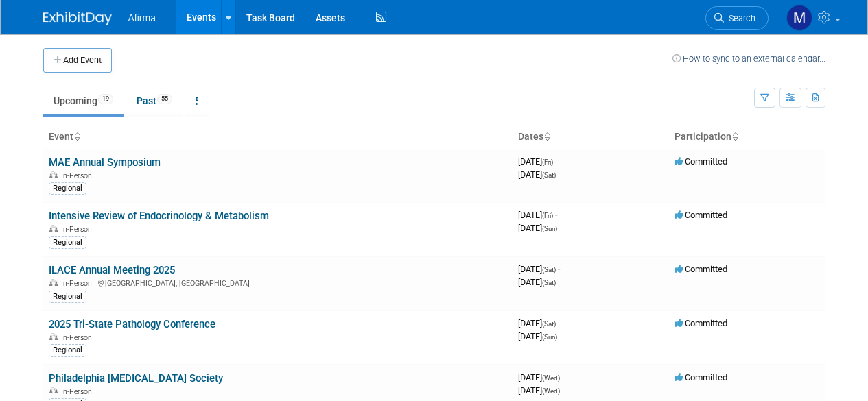  What do you see at coordinates (165, 99) in the screenshot?
I see `span: 55` at bounding box center [165, 99].